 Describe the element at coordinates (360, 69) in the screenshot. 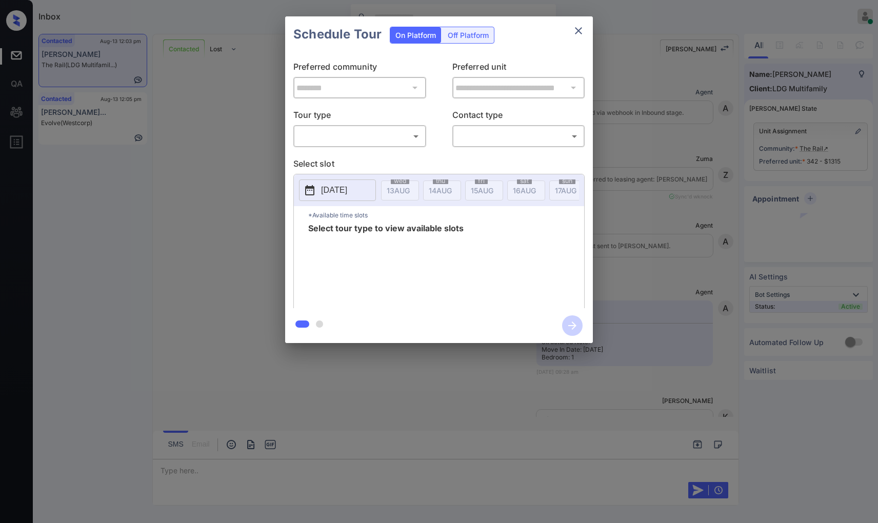

I see `p: Preferred community` at that location.